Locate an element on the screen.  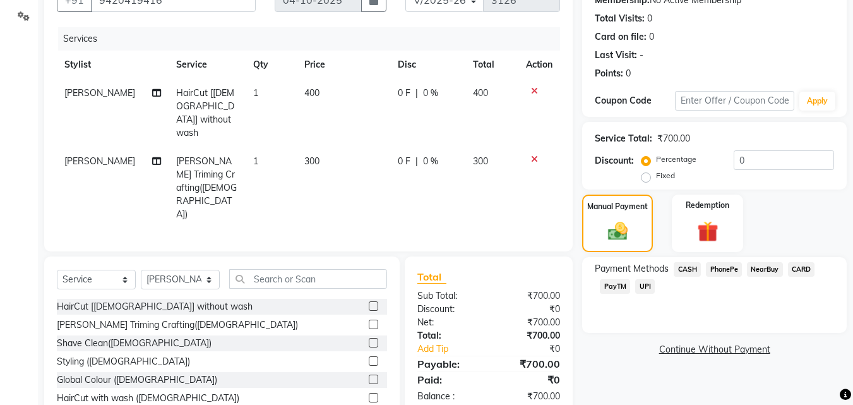
div: Total Visits: is located at coordinates (619, 18).